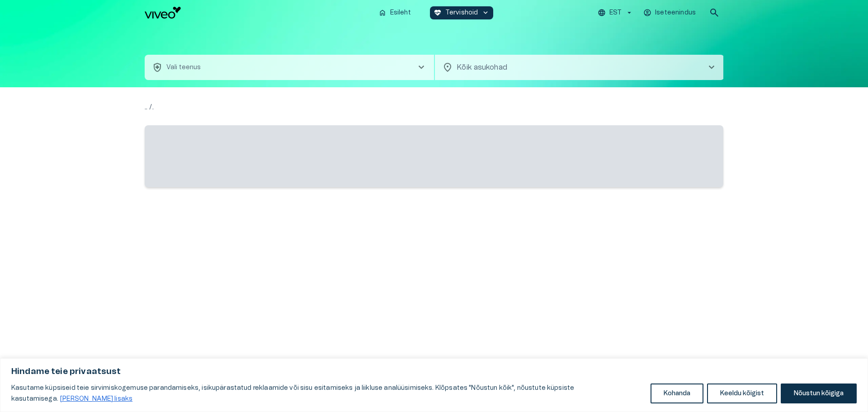 This screenshot has width=868, height=412. What do you see at coordinates (714, 13) in the screenshot?
I see `span: search` at bounding box center [714, 13].